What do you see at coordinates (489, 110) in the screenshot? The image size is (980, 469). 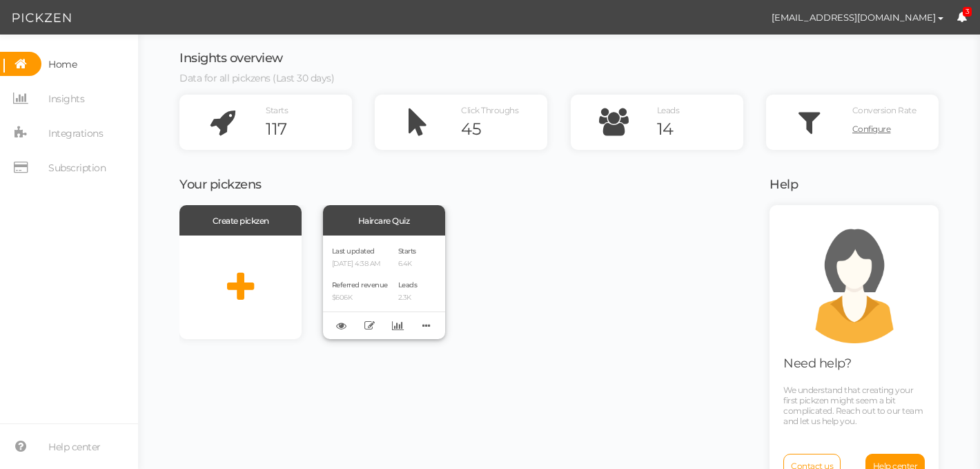 I see `span: Click Throughs` at bounding box center [489, 110].